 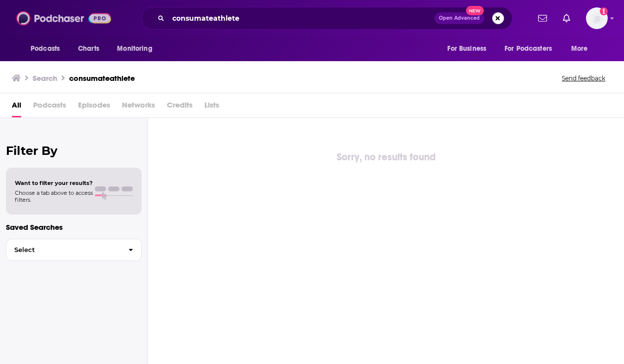 I want to click on img: User Profile, so click(x=597, y=18).